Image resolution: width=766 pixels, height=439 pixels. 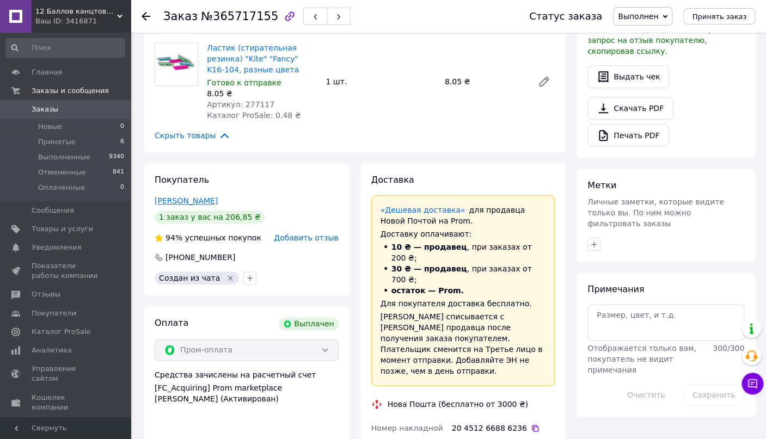 What do you see at coordinates (566, 16) in the screenshot?
I see `div: Статус заказа` at bounding box center [566, 16].